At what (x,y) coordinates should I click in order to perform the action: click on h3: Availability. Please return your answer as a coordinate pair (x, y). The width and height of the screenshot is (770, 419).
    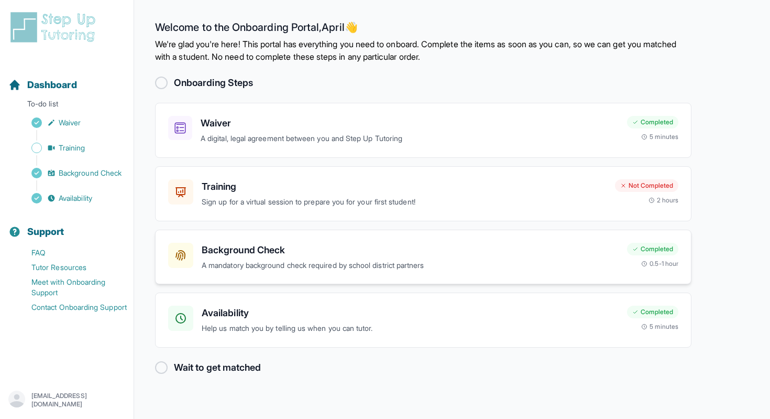
    Looking at the image, I should click on (410, 313).